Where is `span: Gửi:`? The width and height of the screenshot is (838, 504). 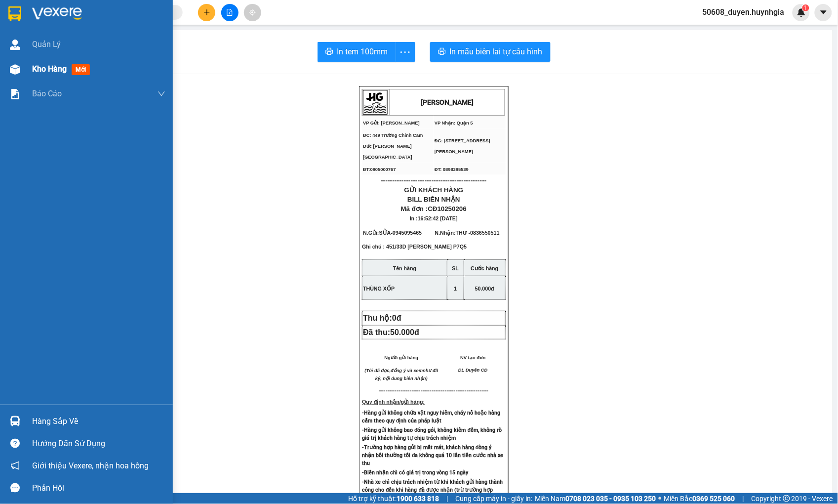 span: Gửi: is located at coordinates (15, 13).